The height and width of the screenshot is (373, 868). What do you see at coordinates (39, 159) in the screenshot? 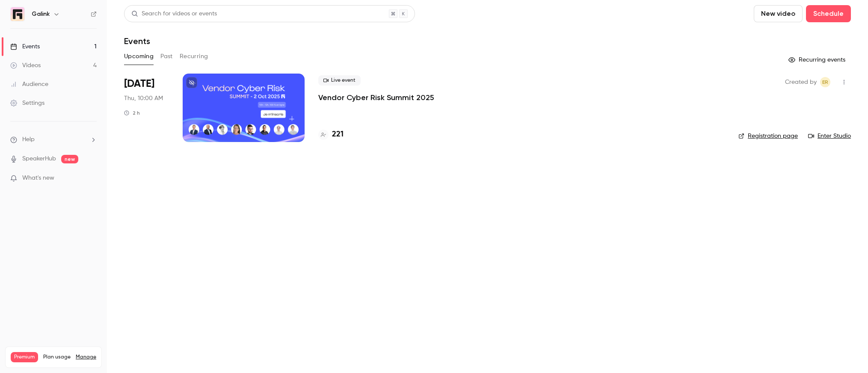
I see `a: SpeakerHub` at bounding box center [39, 159].